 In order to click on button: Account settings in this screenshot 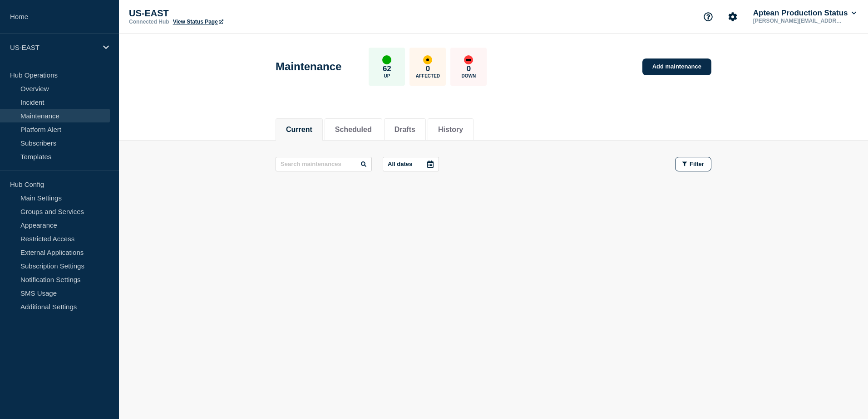, I will do `click(732, 16)`.